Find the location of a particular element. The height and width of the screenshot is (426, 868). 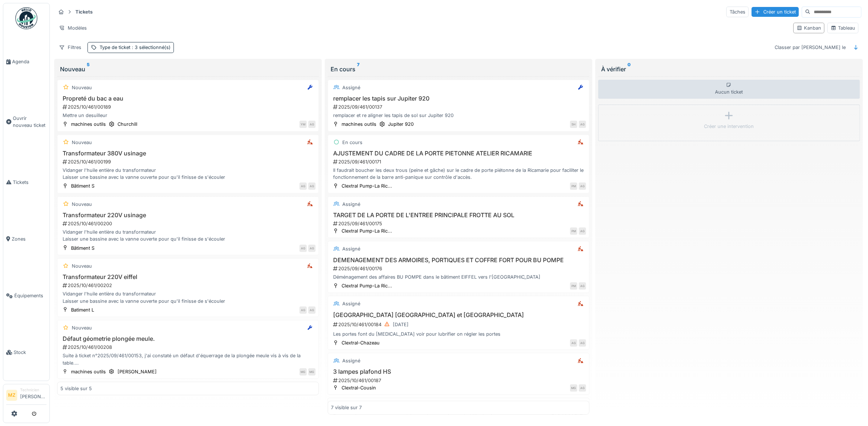

h3: TARGET DE LA PORTE DE L'ENTREE PRINCIPALE FROTTE AU SOL is located at coordinates (458, 215).